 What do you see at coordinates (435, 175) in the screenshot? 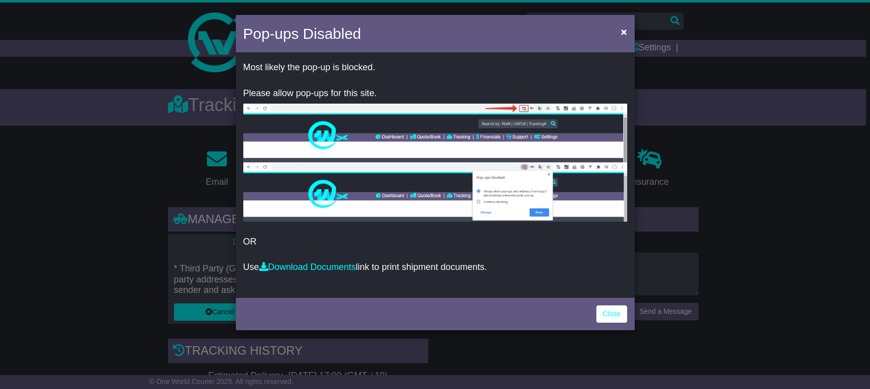
I see `div: OR` at bounding box center [435, 175].